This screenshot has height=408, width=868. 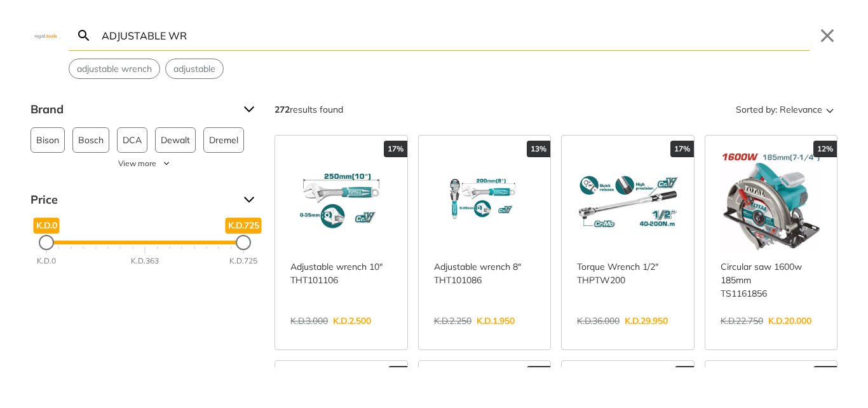 I want to click on svg: Sort, so click(x=830, y=110).